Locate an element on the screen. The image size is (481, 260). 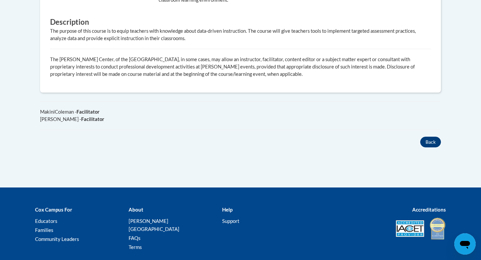
b: Cox Campus For is located at coordinates (53, 209).